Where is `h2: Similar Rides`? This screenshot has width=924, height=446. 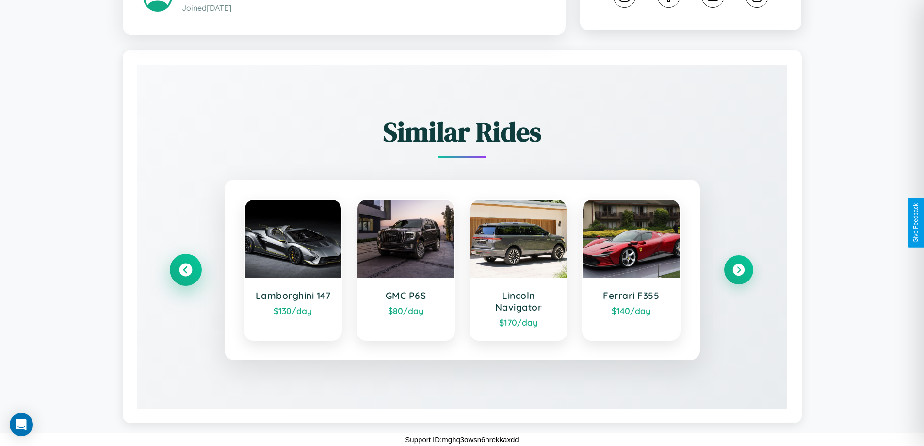
h2: Similar Rides is located at coordinates (462, 131).